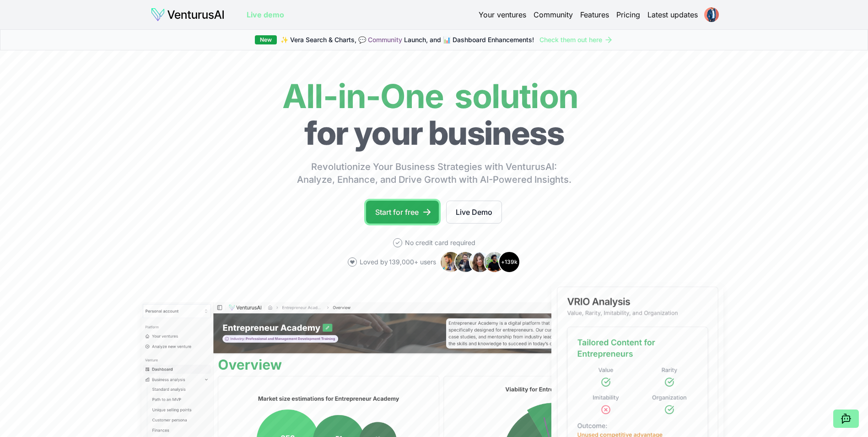 This screenshot has height=437, width=868. What do you see at coordinates (502, 15) in the screenshot?
I see `a: Your ventures` at bounding box center [502, 15].